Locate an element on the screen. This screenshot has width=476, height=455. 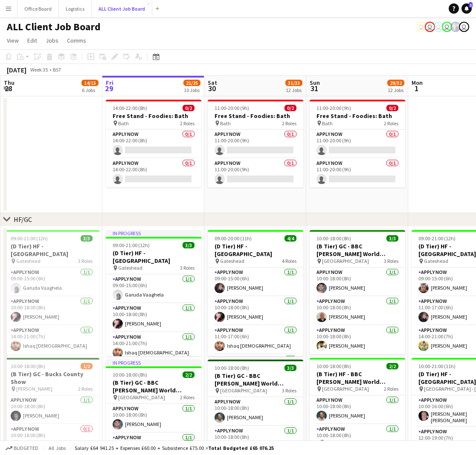
span: All jobs is located at coordinates (57, 448).